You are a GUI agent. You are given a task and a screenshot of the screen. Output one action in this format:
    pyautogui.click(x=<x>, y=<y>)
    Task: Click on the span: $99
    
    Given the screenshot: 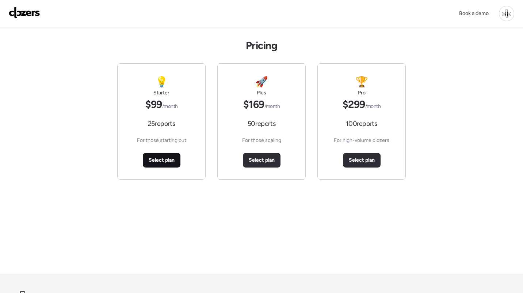 What is the action you would take?
    pyautogui.click(x=161, y=104)
    